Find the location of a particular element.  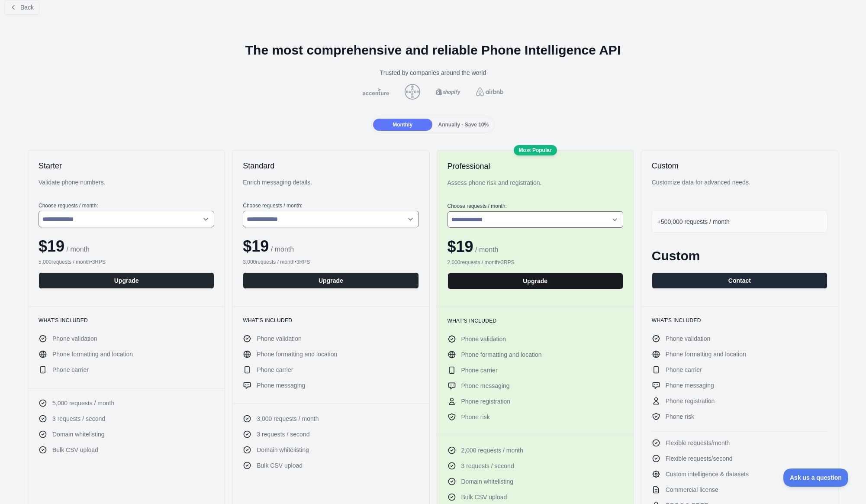

div: Most Popular is located at coordinates (535, 150).